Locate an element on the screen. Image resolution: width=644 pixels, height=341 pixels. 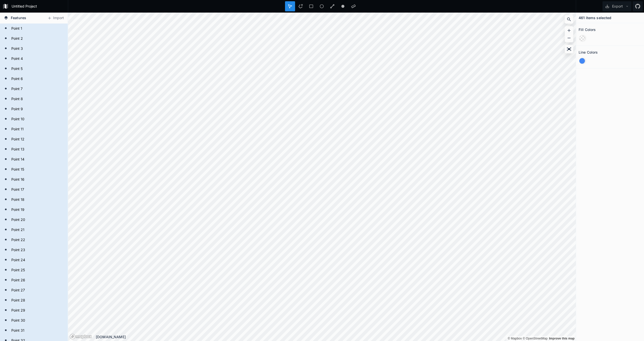
button: Import is located at coordinates (56, 18).